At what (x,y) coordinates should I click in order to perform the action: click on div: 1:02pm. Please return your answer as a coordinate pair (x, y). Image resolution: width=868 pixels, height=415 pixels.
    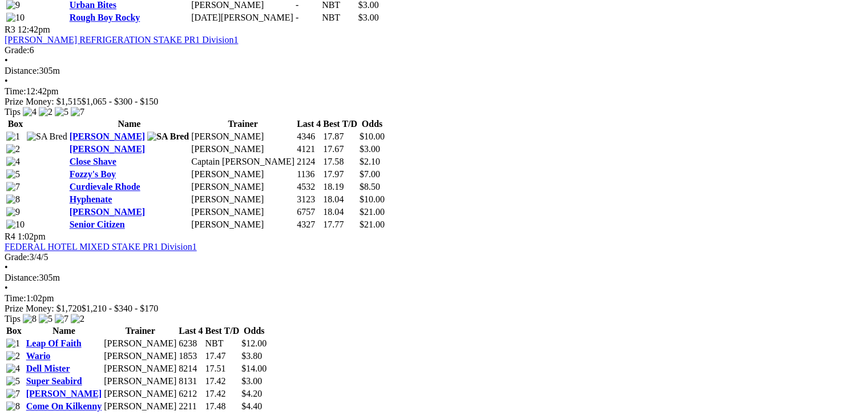
    Looking at the image, I should click on (434, 298).